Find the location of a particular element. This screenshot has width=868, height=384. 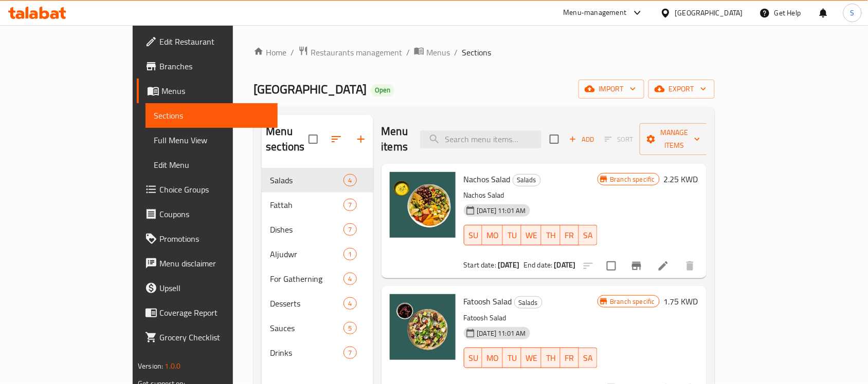

span: 1 is located at coordinates (350, 254).